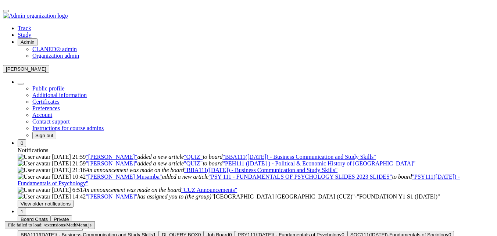  I want to click on a: Track, so click(24, 28).